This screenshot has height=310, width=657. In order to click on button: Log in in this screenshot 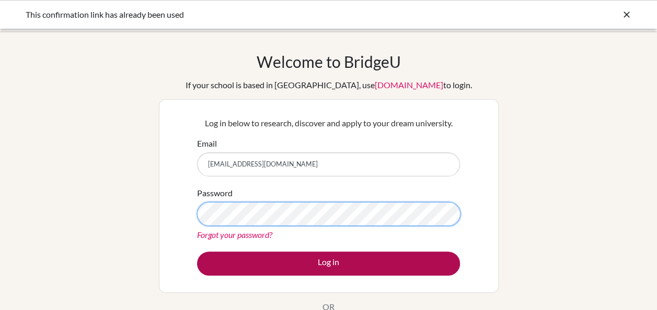, I will do `click(328, 264)`.